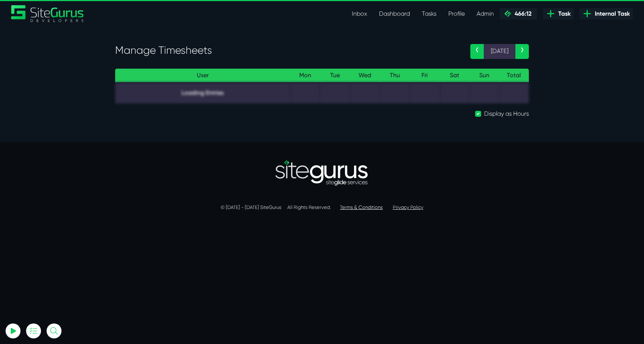 This screenshot has height=344, width=644. I want to click on th: Sun, so click(484, 75).